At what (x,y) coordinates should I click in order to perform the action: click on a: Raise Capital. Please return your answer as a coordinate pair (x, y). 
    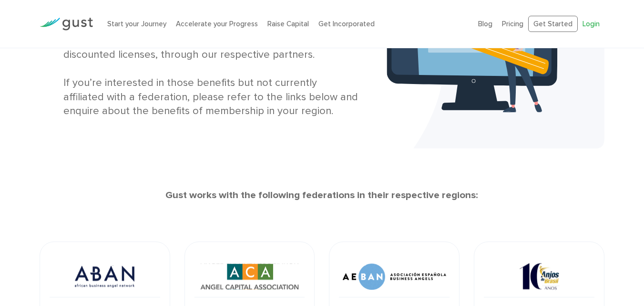
    Looking at the image, I should click on (288, 24).